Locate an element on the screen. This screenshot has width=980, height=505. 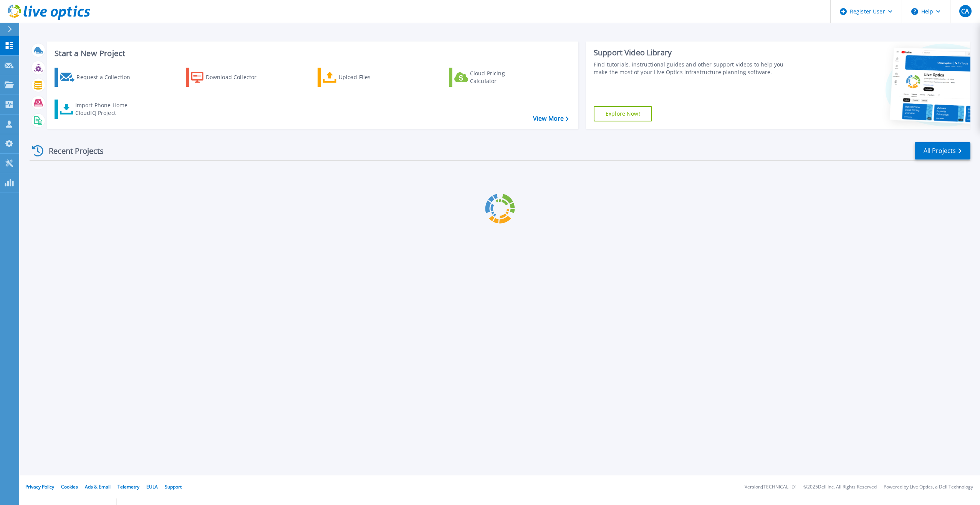
a: Ads & Email is located at coordinates (98, 487).